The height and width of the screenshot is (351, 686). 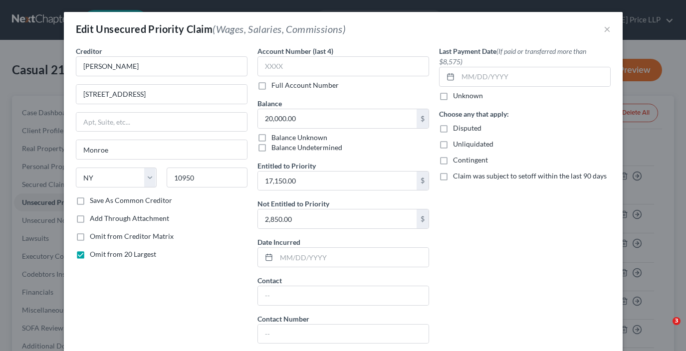 I want to click on label: Unknown, so click(x=468, y=96).